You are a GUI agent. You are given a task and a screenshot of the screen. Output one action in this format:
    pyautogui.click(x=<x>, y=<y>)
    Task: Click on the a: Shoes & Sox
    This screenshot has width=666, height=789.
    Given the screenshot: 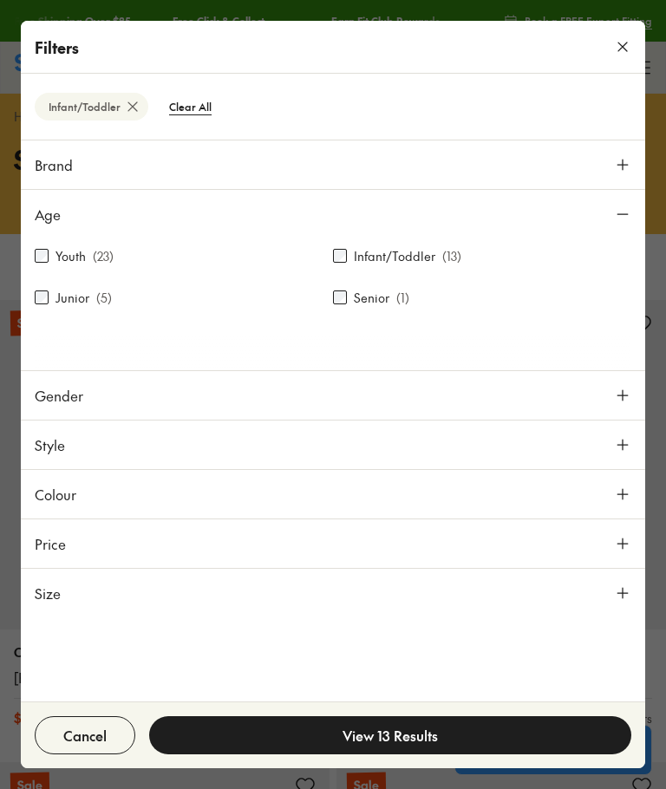 What is the action you would take?
    pyautogui.click(x=70, y=67)
    